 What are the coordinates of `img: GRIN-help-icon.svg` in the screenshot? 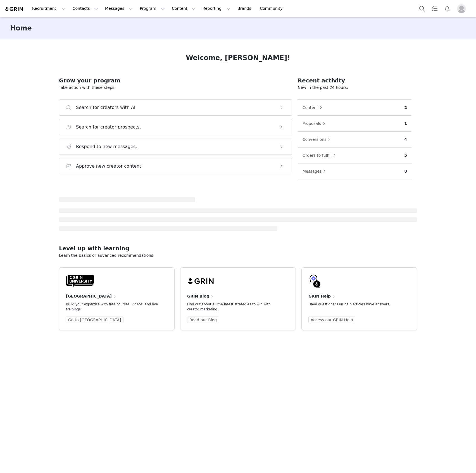 It's located at (315, 281).